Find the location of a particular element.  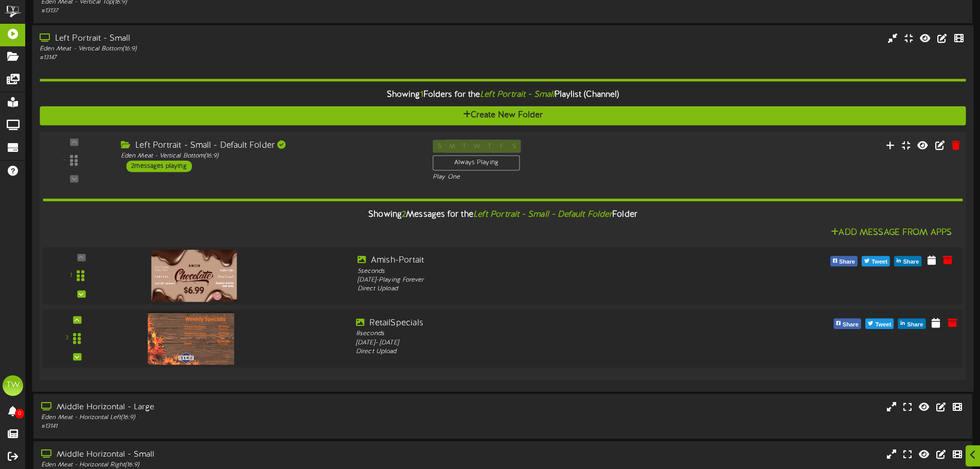

button: Add Message From Apps is located at coordinates (891, 232).